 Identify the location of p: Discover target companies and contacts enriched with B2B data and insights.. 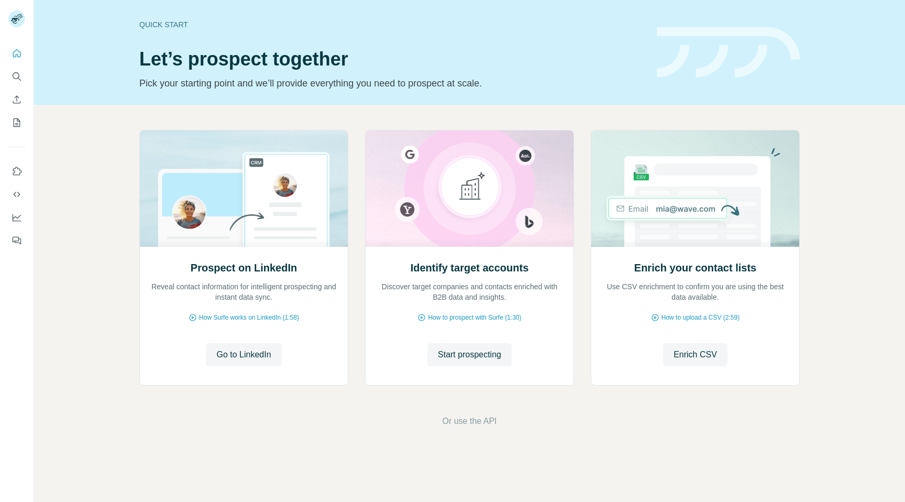
(469, 292).